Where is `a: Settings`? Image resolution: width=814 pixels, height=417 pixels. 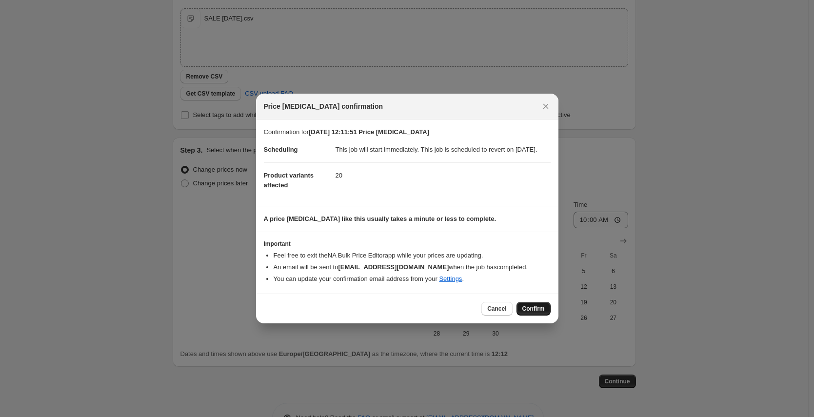 a: Settings is located at coordinates (450, 278).